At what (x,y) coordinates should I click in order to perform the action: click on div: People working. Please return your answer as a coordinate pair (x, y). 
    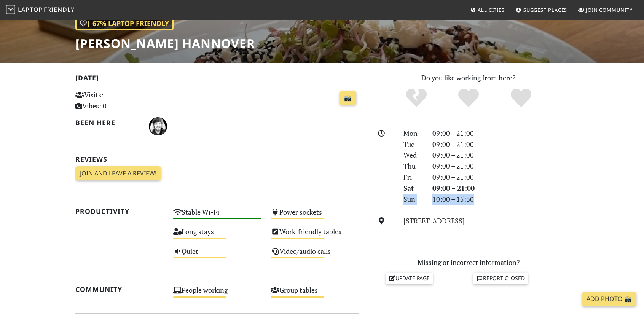
    Looking at the image, I should click on (217, 293).